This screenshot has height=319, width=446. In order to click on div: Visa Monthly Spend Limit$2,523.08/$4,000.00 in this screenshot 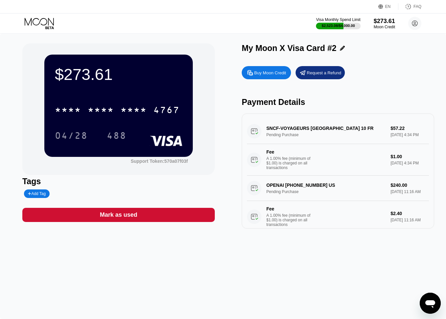, I will do `click(338, 23)`.